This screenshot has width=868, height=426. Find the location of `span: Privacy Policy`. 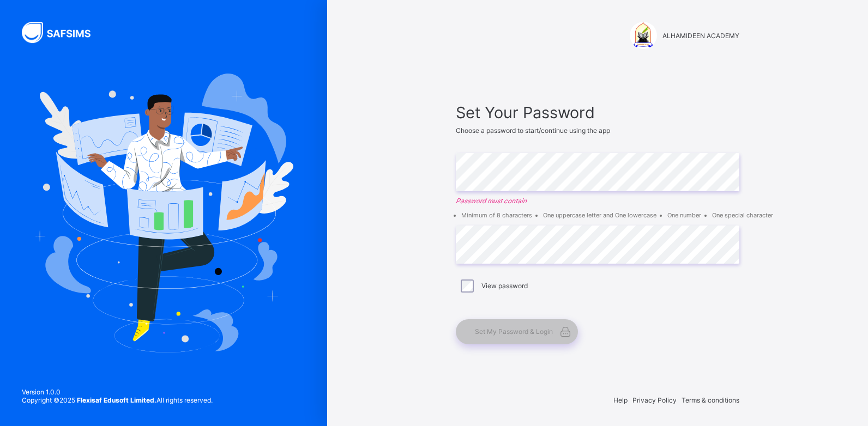

span: Privacy Policy is located at coordinates (655, 400).